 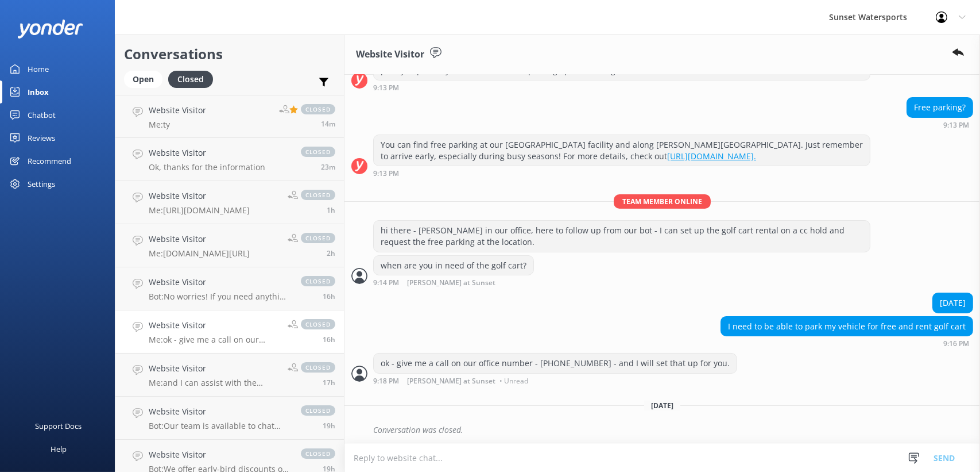 I want to click on div: Free parking?, so click(x=940, y=108).